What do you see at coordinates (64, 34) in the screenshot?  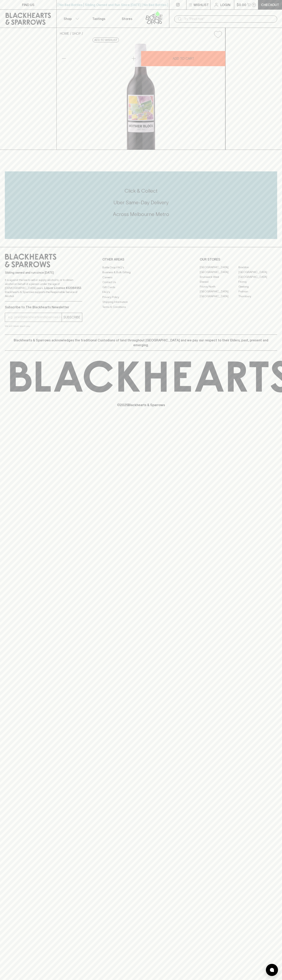 I see `a: HOME` at bounding box center [64, 34].